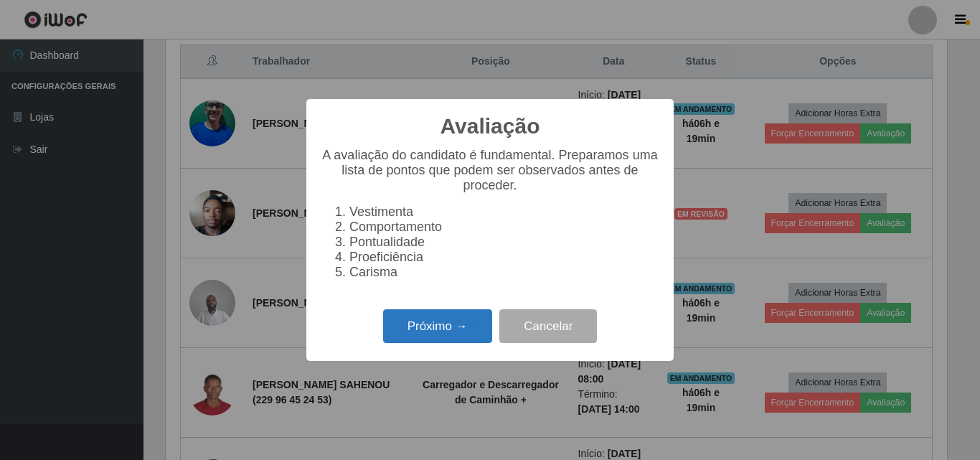 This screenshot has width=980, height=460. What do you see at coordinates (504, 257) in the screenshot?
I see `li: Proeficiência` at bounding box center [504, 257].